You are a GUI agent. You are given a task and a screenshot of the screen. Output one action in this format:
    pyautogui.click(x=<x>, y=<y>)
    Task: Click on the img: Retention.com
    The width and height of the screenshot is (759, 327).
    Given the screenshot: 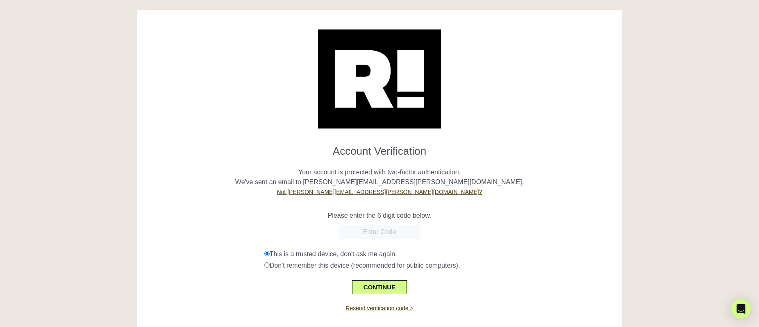 What is the action you would take?
    pyautogui.click(x=379, y=79)
    